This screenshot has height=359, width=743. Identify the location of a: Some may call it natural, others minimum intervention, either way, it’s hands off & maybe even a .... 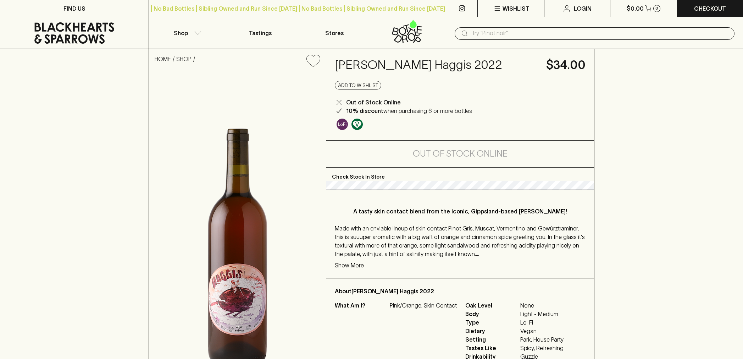
(342, 124).